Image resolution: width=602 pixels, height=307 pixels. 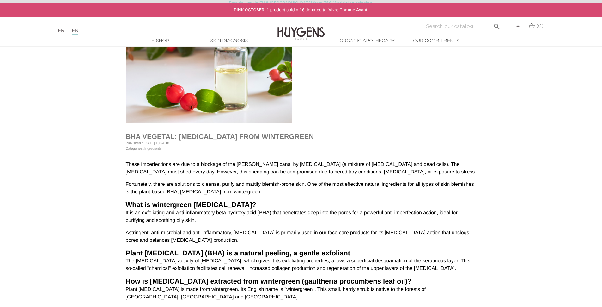 What do you see at coordinates (436, 41) in the screenshot?
I see `a: Our commitments` at bounding box center [436, 41].